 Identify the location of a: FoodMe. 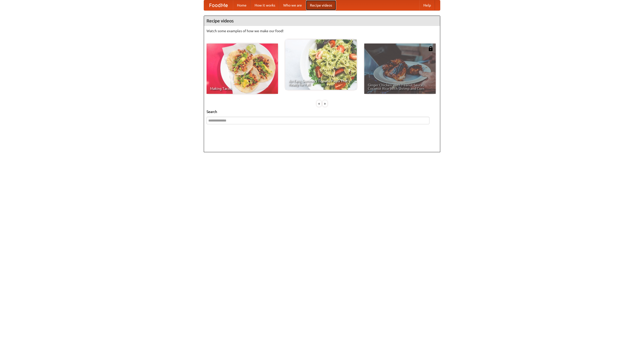
(218, 5).